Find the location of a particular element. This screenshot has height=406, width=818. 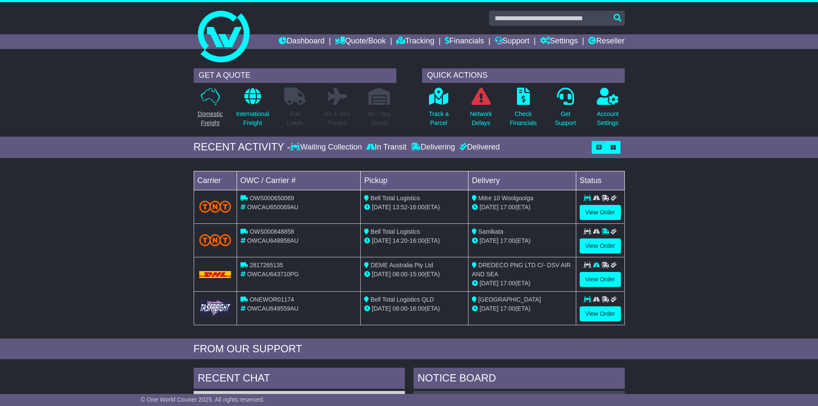

div: Delivered is located at coordinates (479, 147).